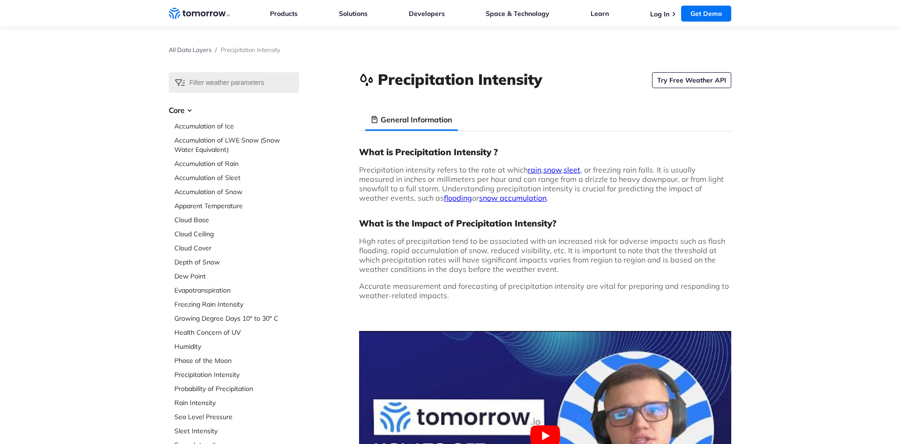  Describe the element at coordinates (542, 184) in the screenshot. I see `span: Precipitation intensity refers to the rate at which , , , or freezing rain falls. It is usually m...` at that location.